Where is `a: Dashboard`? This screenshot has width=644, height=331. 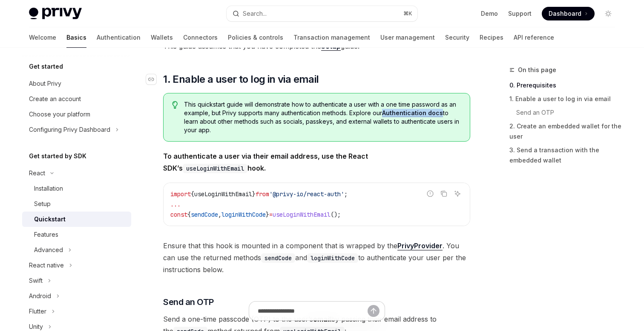
a: Dashboard is located at coordinates (568, 14).